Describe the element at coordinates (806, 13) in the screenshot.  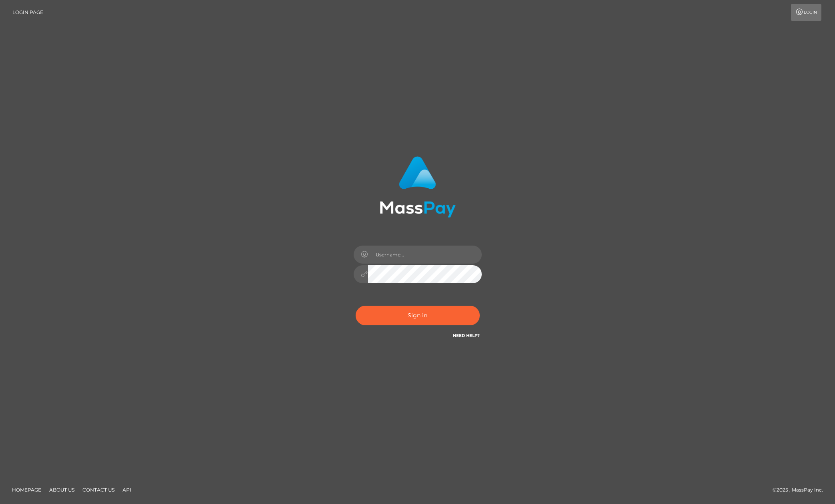
I see `a: Login` at that location.